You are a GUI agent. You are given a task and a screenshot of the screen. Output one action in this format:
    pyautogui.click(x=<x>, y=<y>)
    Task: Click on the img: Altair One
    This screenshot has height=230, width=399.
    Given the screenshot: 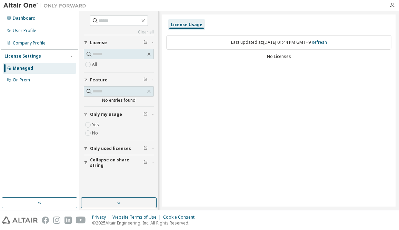 What is the action you would take?
    pyautogui.click(x=47, y=6)
    